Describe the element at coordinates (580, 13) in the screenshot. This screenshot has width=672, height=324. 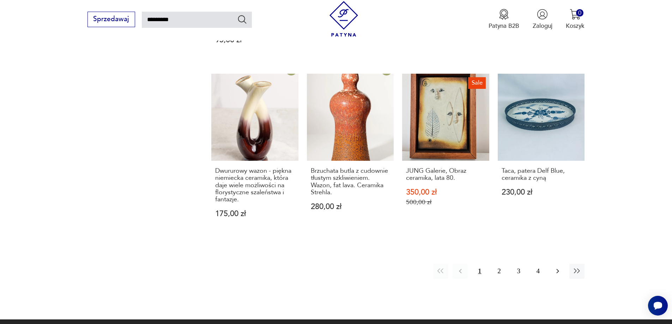
I see `div: 0` at that location.